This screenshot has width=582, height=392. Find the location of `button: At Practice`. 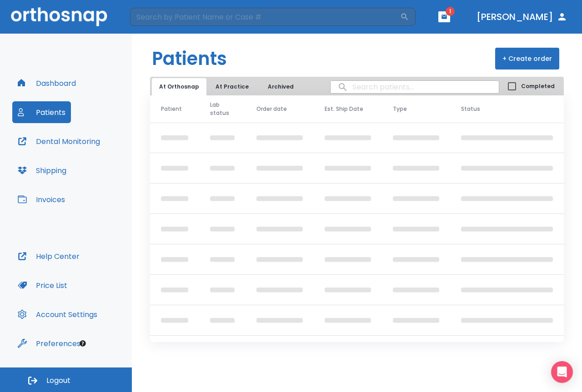

button: At Practice is located at coordinates (232, 87).